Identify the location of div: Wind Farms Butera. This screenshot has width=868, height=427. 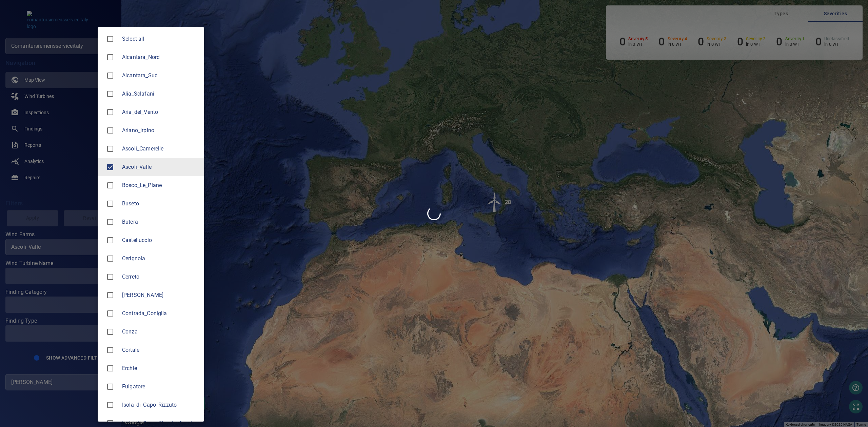
(161, 222).